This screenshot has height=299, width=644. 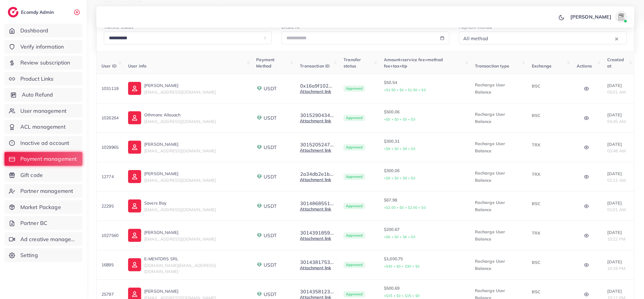 I want to click on p: $50.54, so click(x=425, y=86).